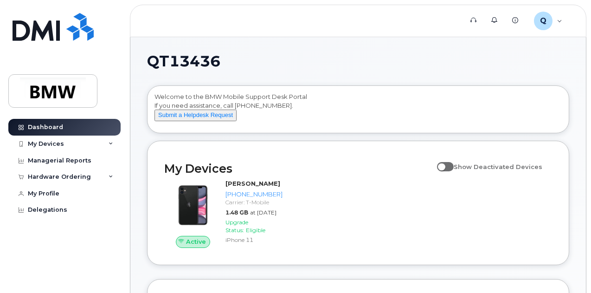  What do you see at coordinates (256, 230) in the screenshot?
I see `span: Eligible` at bounding box center [256, 230].